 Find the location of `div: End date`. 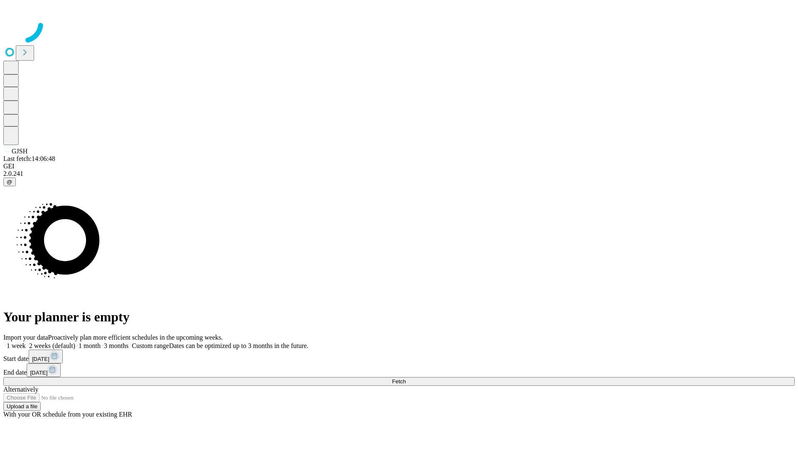

div: End date is located at coordinates (399, 370).